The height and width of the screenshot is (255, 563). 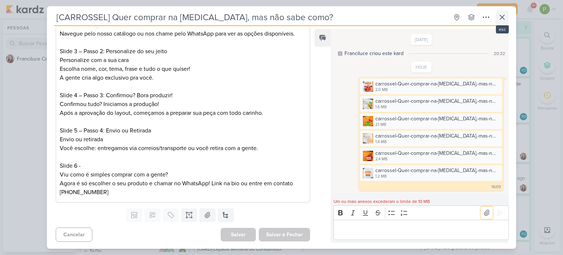 I want to click on img: ST97XZFVXjRhV1AD7wZi200iV3HtRBUHKvoLEtaZ.png, so click(x=368, y=87).